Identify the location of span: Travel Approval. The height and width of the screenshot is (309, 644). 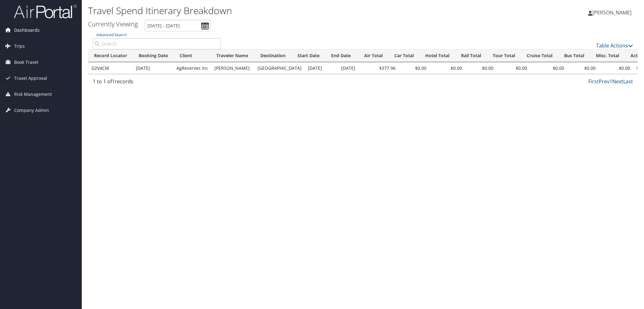
(31, 78).